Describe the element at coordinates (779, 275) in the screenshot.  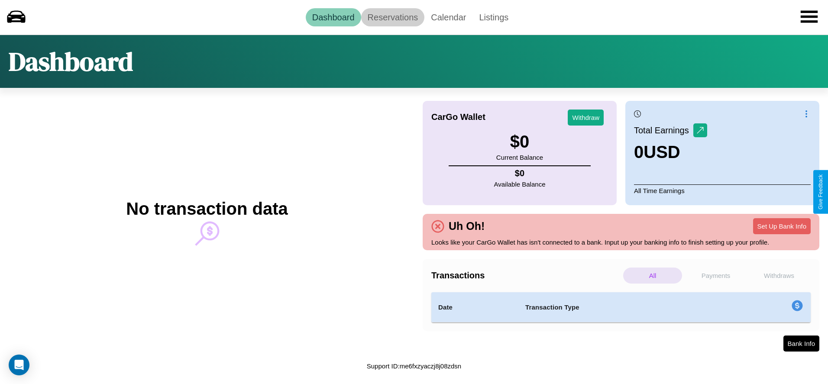
I see `p: Withdraws` at that location.